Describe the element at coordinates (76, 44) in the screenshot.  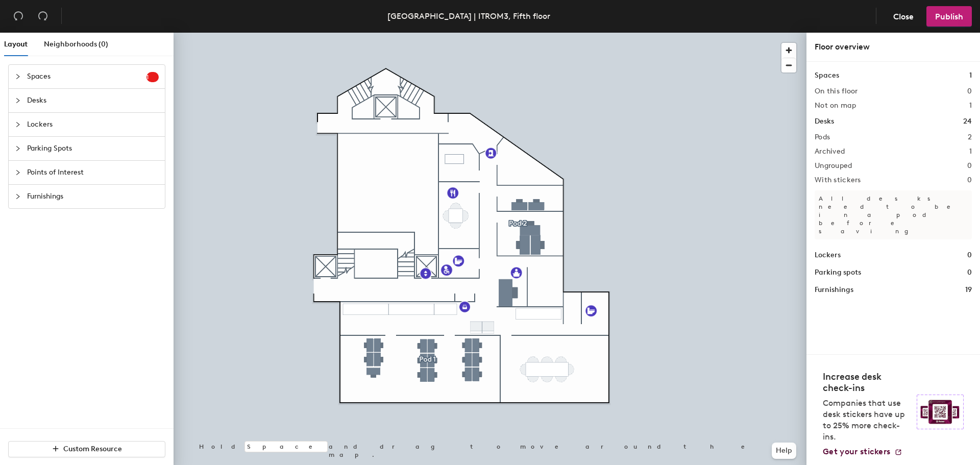
I see `span: Neighborhoods (0)` at that location.